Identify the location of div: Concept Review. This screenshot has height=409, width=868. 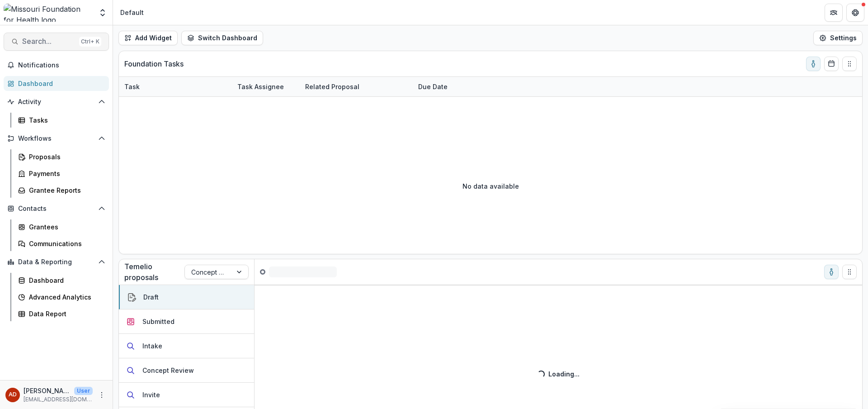
(168, 370).